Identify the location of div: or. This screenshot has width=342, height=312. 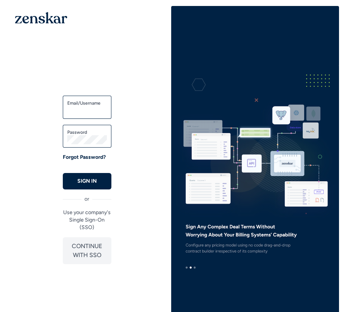
(87, 196).